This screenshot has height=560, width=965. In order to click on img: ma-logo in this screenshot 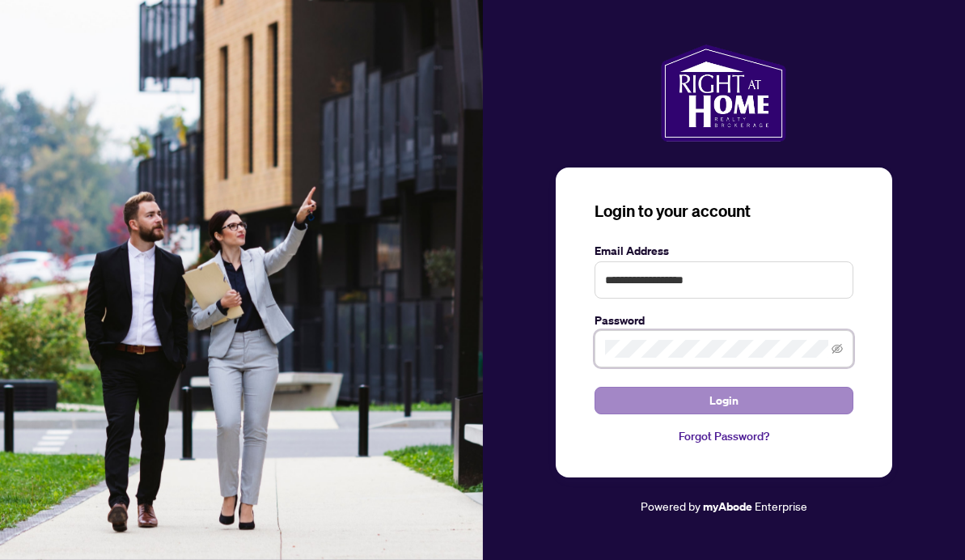, I will do `click(723, 93)`.